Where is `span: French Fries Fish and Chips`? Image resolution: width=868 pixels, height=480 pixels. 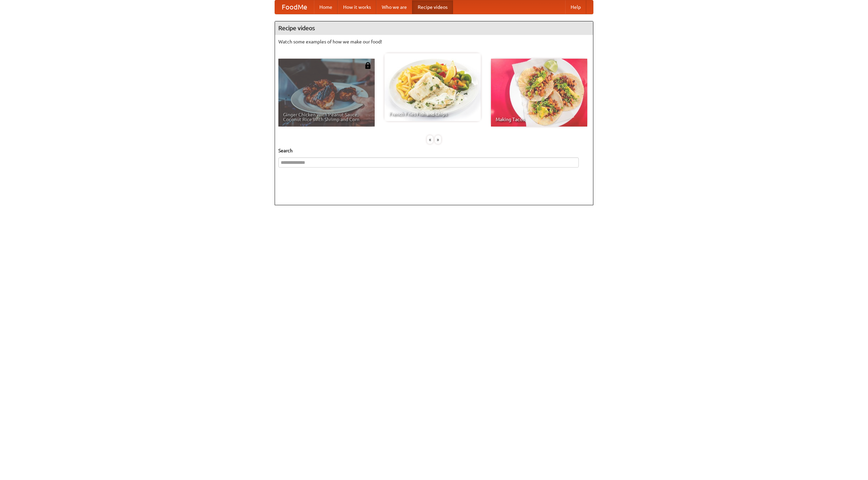
span: French Fries Fish and Chips is located at coordinates (433, 114).